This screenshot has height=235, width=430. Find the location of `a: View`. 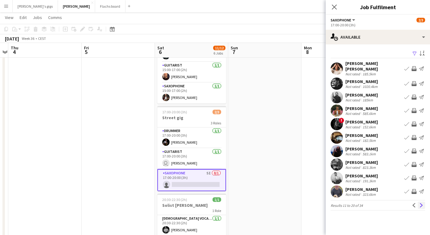

a: View is located at coordinates (9, 17).